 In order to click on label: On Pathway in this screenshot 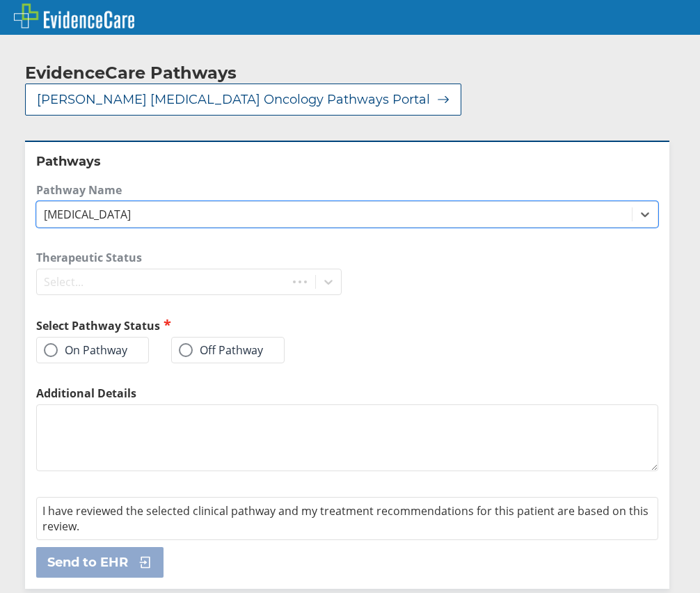, I will do `click(86, 350)`.